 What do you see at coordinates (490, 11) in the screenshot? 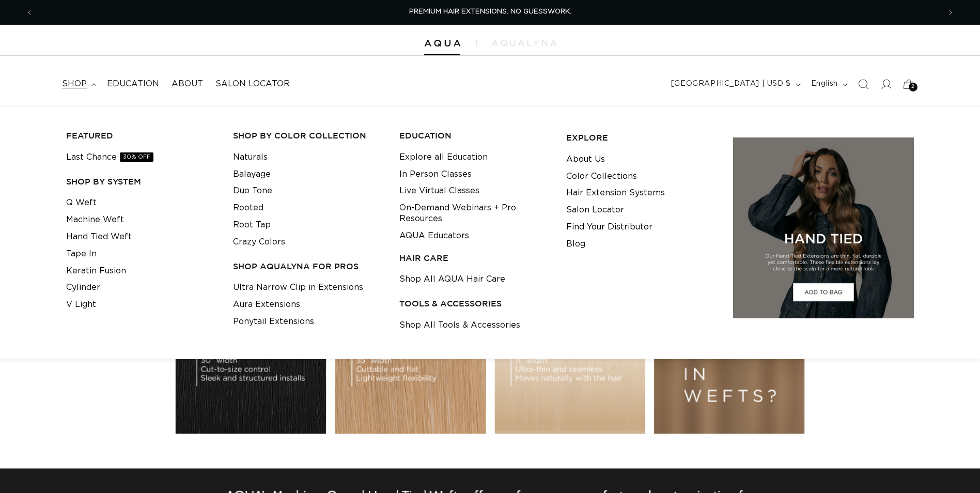
I see `span: PREMIUM HAIR EXTENSIONS. NO GUESSWORK.` at bounding box center [490, 11].